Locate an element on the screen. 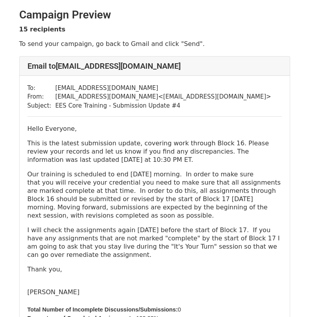  p: To send your campaign, go back to Gmail and click "Send". is located at coordinates (155, 44).